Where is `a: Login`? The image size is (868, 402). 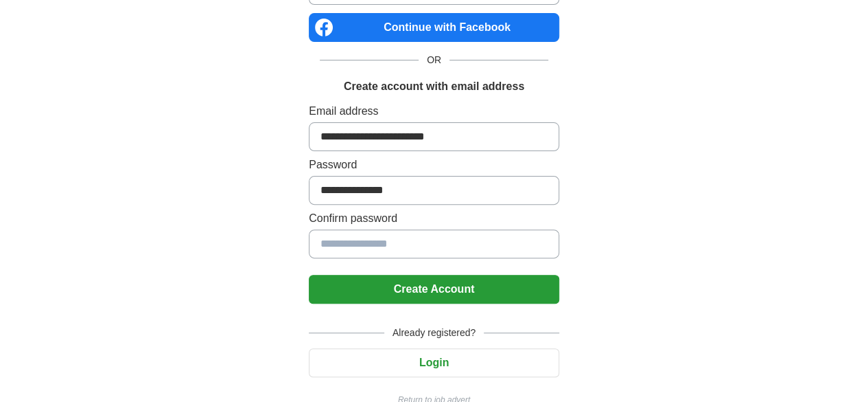 a: Login is located at coordinates (434, 362).